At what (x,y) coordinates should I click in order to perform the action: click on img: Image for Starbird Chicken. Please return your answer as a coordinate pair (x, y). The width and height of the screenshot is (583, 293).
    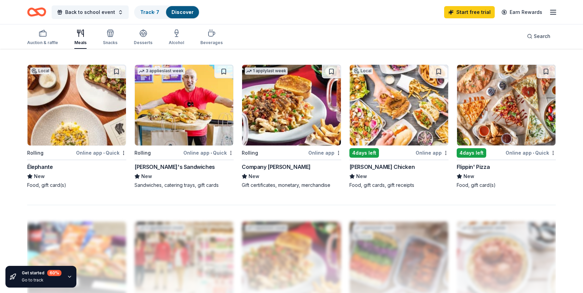
    Looking at the image, I should click on (399, 105).